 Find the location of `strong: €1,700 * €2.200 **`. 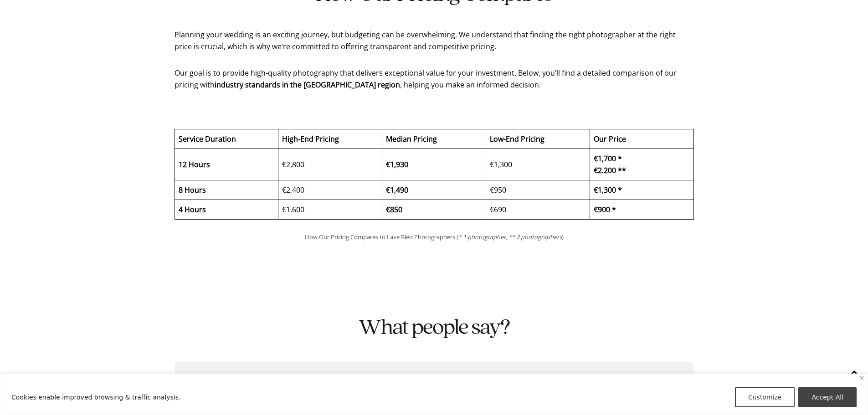

strong: €1,700 * €2.200 ** is located at coordinates (609, 164).